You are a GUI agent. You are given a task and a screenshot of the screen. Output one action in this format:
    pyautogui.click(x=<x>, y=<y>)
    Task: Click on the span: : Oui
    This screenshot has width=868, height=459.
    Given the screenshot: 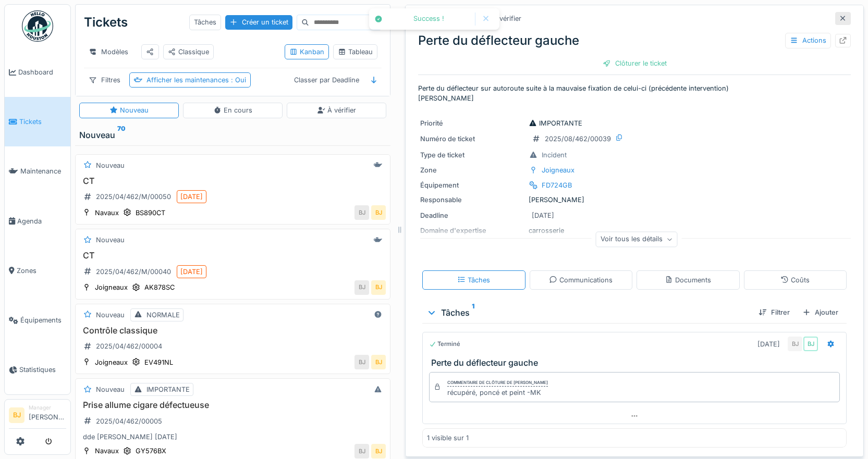 What is the action you would take?
    pyautogui.click(x=237, y=79)
    